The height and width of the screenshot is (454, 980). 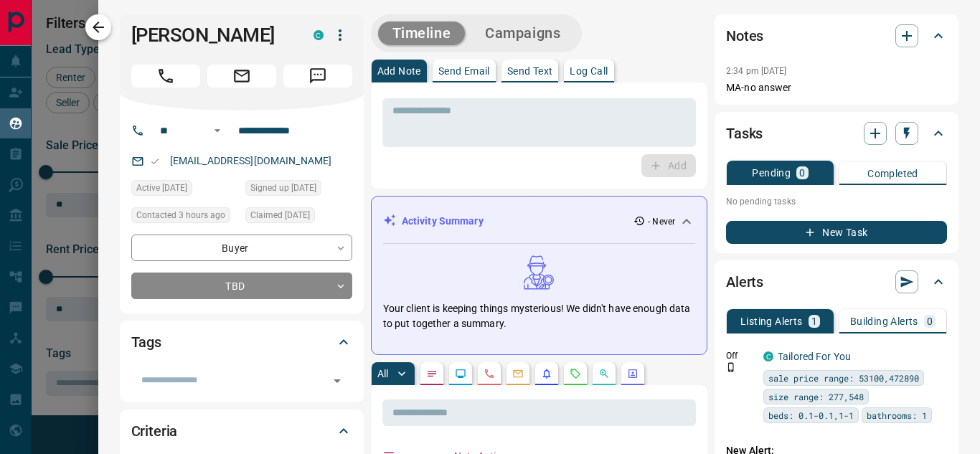 What do you see at coordinates (741, 355) in the screenshot?
I see `p: Off` at bounding box center [741, 355].